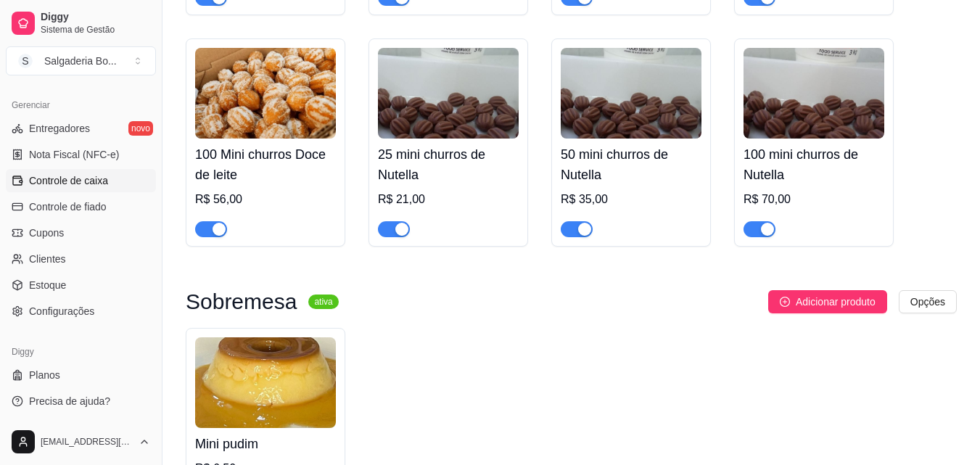 This screenshot has height=465, width=980. I want to click on button: Adicionar produto, so click(827, 302).